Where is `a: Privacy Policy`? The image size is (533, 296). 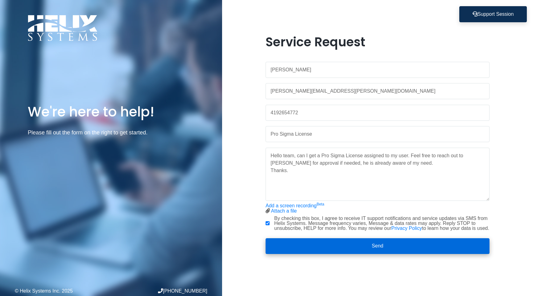
a: Privacy Policy is located at coordinates (407, 228).